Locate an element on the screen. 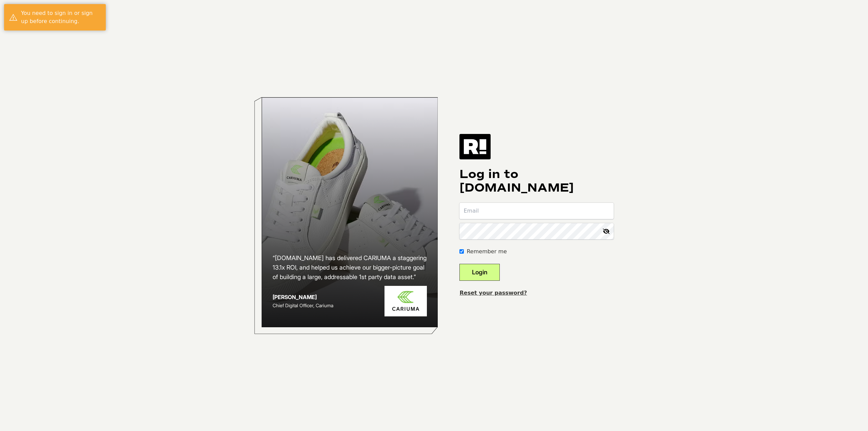 This screenshot has width=868, height=431. div: You need to sign in or sign up before continuing. is located at coordinates (61, 17).